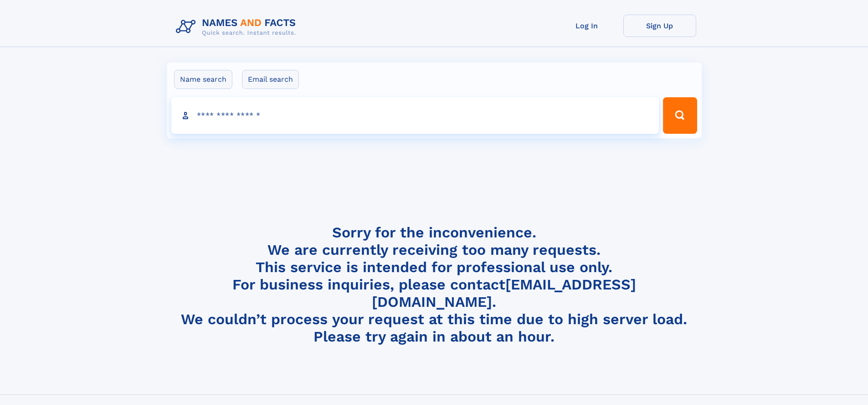 The height and width of the screenshot is (405, 868). Describe the element at coordinates (587, 25) in the screenshot. I see `a: Log In` at that location.